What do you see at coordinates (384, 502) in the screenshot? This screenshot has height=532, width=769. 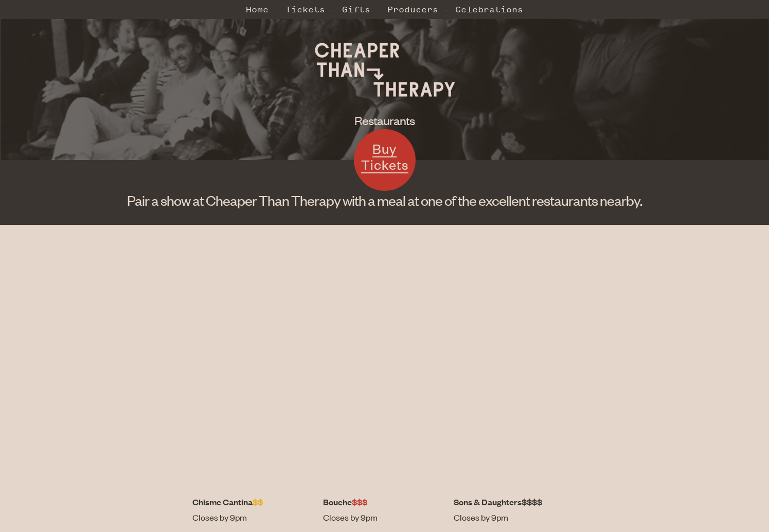 I see `dt: Bouche` at bounding box center [384, 502].